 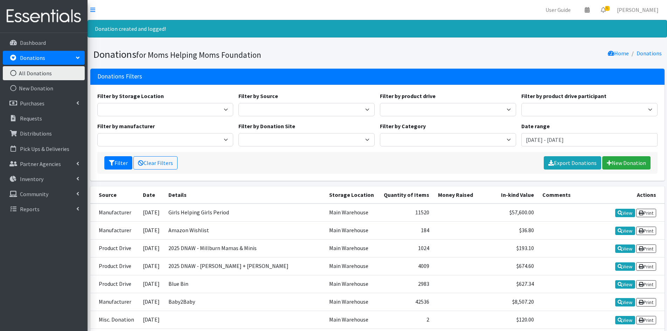 What do you see at coordinates (406, 230) in the screenshot?
I see `td: 184` at bounding box center [406, 230].